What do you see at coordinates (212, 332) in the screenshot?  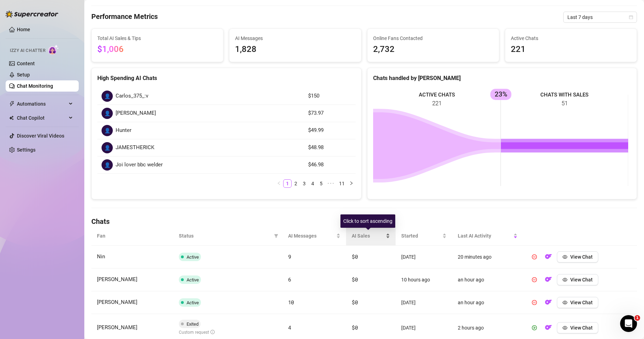 I see `span: info-circle` at bounding box center [212, 332].